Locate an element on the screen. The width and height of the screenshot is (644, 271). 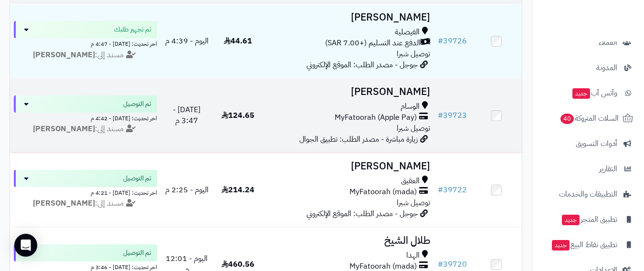
a: #39723 is located at coordinates (452, 115).